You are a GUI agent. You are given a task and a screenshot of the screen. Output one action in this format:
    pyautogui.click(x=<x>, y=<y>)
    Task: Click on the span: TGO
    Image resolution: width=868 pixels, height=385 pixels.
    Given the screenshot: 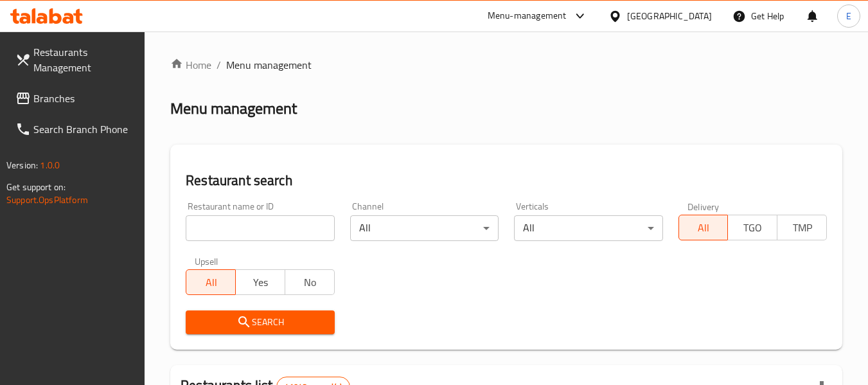 What is the action you would take?
    pyautogui.click(x=753, y=228)
    